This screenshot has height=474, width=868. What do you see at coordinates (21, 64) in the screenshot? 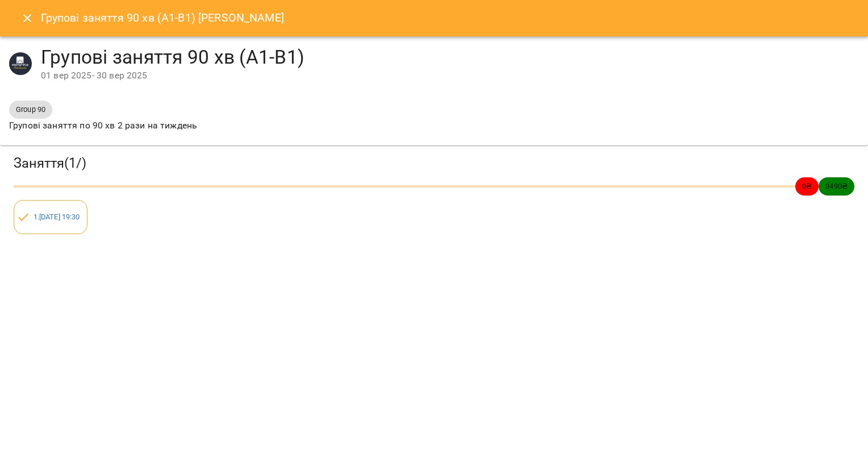
I see `img: e7cd9ba82654fddca2813040462380a1.JPG` at bounding box center [21, 64].